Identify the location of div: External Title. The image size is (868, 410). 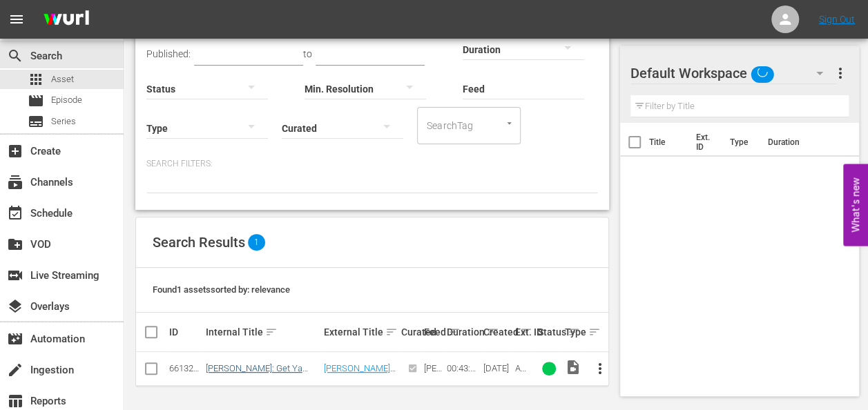
(361, 332).